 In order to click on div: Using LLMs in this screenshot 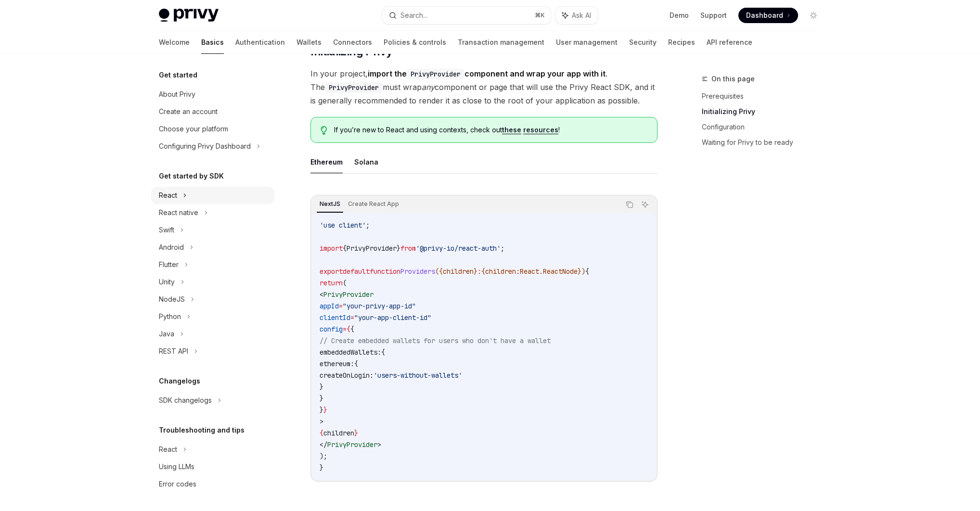, I will do `click(177, 466)`.